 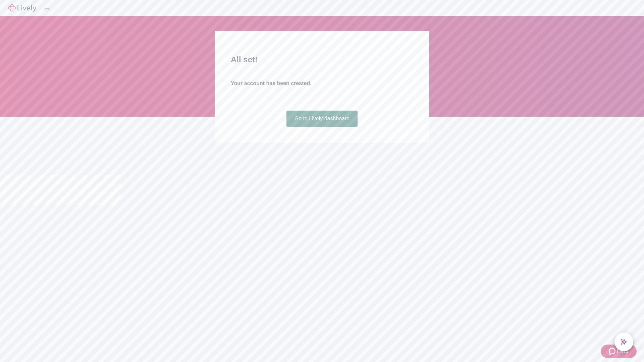 What do you see at coordinates (623, 352) in the screenshot?
I see `span: Help` at bounding box center [623, 352].